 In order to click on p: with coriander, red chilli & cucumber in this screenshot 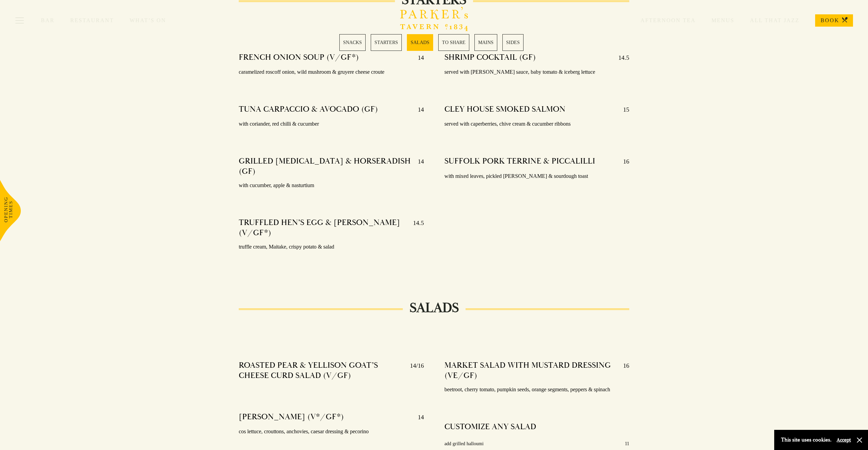, I will do `click(332, 124)`.